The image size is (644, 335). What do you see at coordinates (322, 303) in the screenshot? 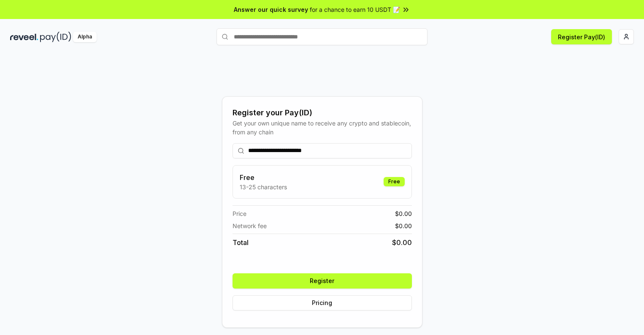
I see `button: Pricing` at bounding box center [322, 303].